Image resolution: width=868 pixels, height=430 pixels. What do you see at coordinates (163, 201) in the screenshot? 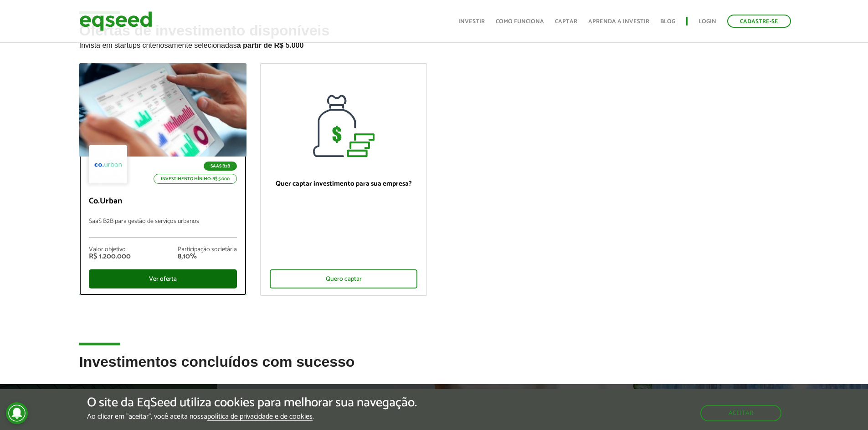
I see `p: Co.Urban` at bounding box center [163, 201].